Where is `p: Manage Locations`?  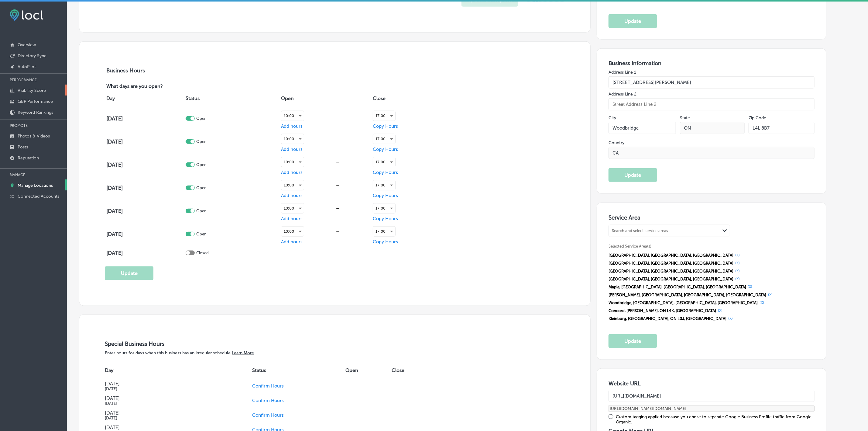 p: Manage Locations is located at coordinates (35, 185).